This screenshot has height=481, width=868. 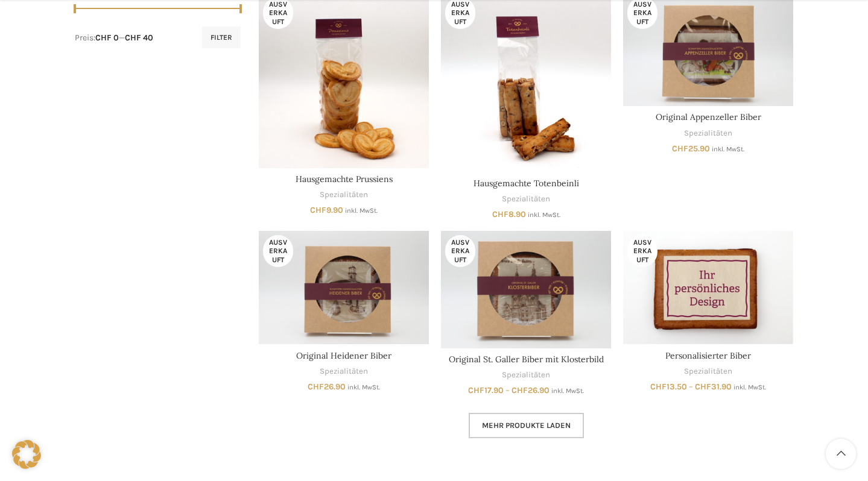 I want to click on span: Mehr Produkte laden, so click(x=526, y=425).